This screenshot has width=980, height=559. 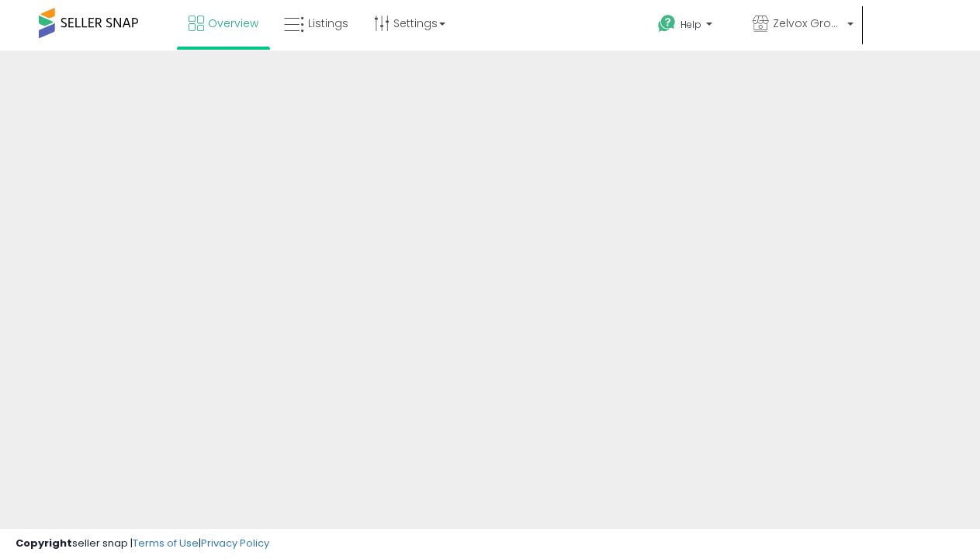 I want to click on div: seller snap | |, so click(x=142, y=543).